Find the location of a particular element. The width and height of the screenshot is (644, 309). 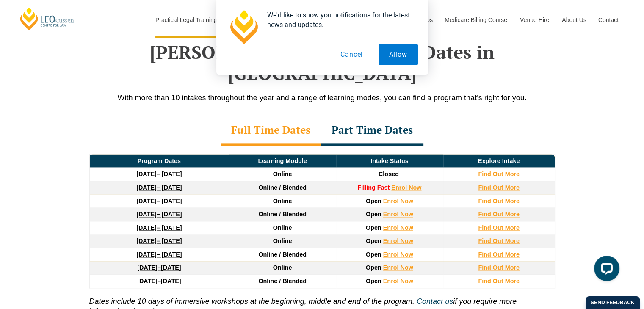

td: Learning Module is located at coordinates (283, 161).